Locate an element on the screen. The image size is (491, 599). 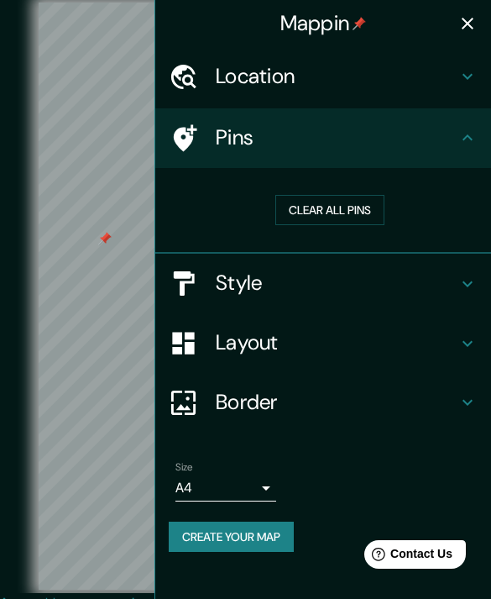
label: Size is located at coordinates (184, 466).